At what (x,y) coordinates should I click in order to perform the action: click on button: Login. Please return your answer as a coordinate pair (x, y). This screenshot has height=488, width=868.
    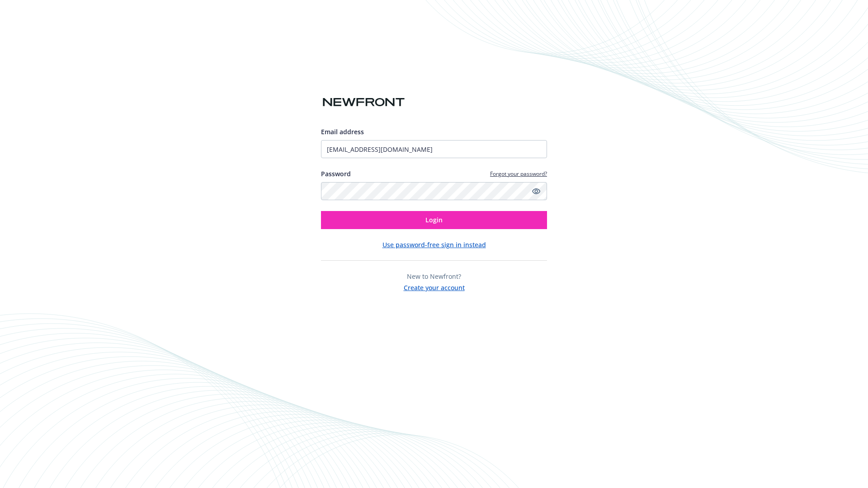
    Looking at the image, I should click on (434, 220).